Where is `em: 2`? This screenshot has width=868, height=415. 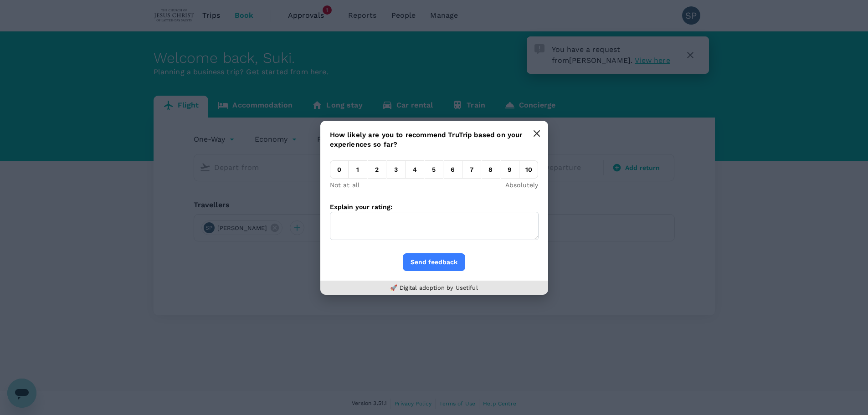
em: 2 is located at coordinates (376, 169).